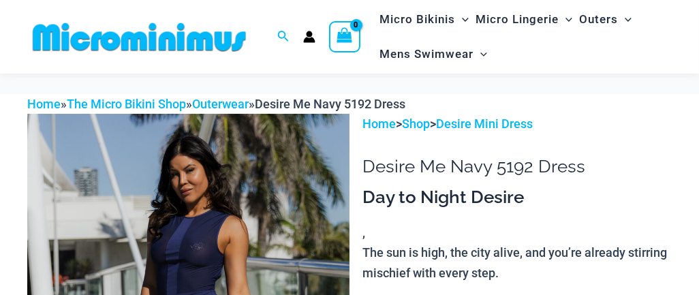 Image resolution: width=699 pixels, height=295 pixels. What do you see at coordinates (605, 19) in the screenshot?
I see `a: OutersMenu ToggleMenu Toggle` at bounding box center [605, 19].